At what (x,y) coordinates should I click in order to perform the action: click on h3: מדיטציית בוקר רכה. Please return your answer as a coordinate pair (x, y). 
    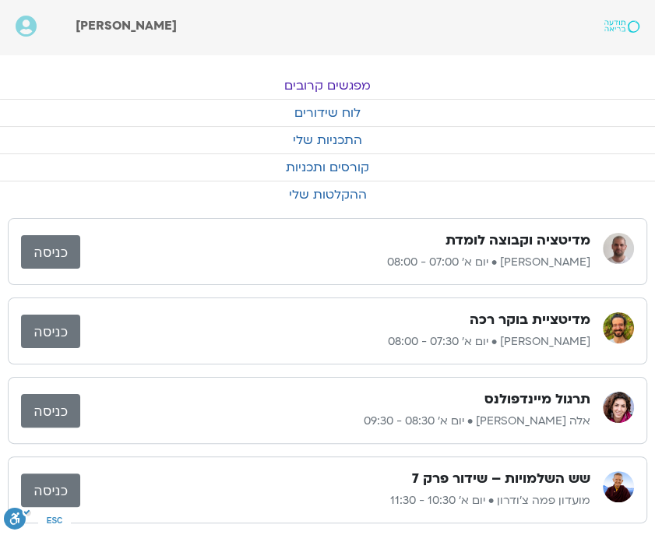
    Looking at the image, I should click on (529, 320).